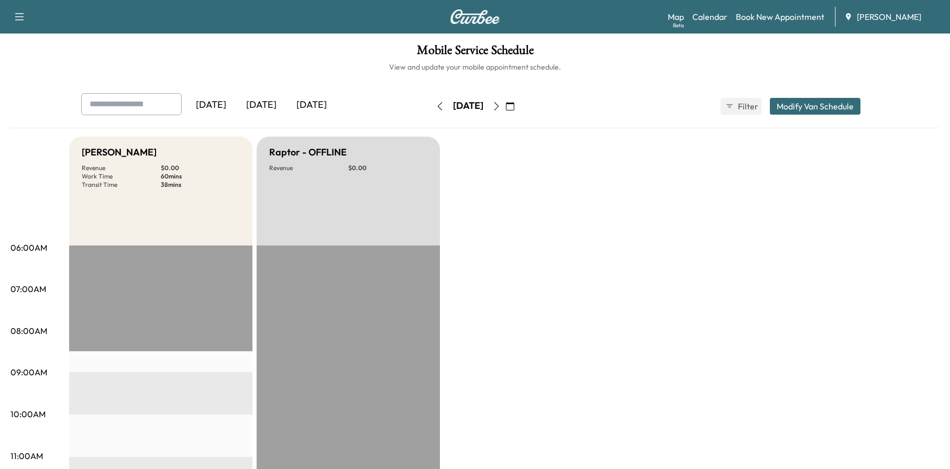  What do you see at coordinates (675, 17) in the screenshot?
I see `a: MapBeta` at bounding box center [675, 17].